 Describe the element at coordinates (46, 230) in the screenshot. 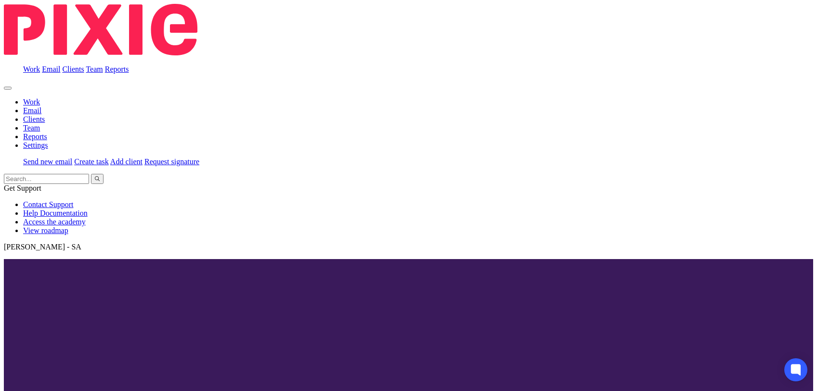

I see `a: View roadmap` at that location.